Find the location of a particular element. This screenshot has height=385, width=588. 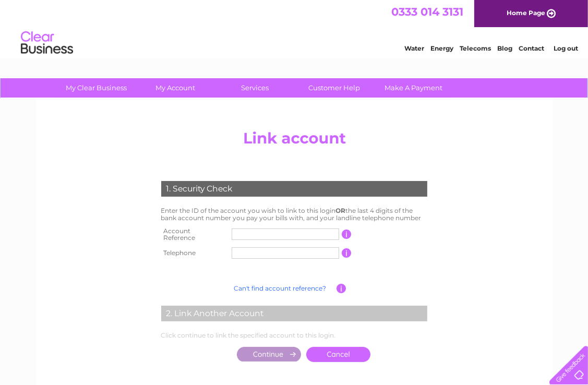

div: 1. Security Check is located at coordinates (294, 189).